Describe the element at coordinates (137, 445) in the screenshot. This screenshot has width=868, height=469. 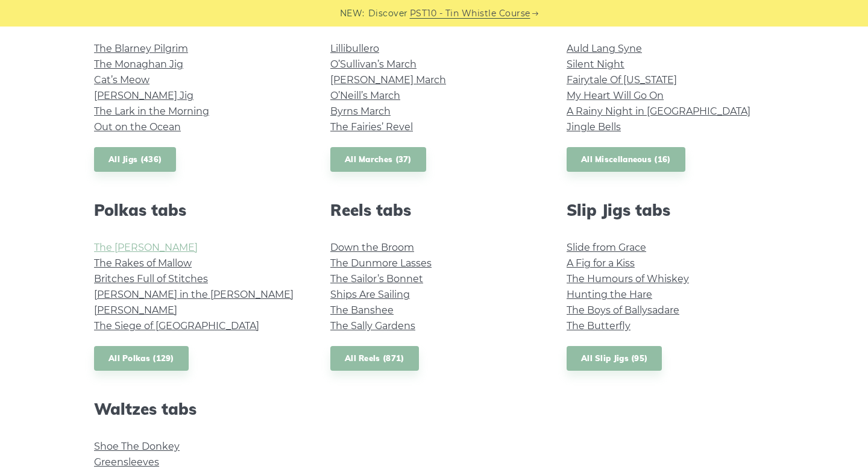
I see `a: Shoe The Donkey` at that location.